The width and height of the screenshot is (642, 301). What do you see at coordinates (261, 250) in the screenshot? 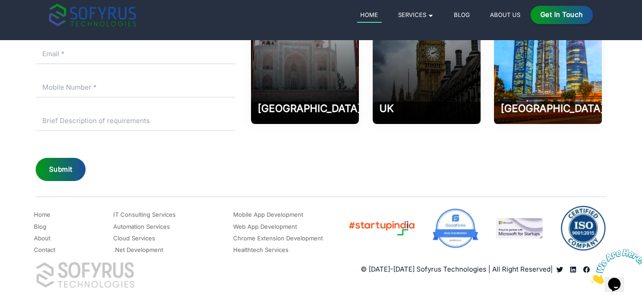
I see `a: Healthtech Services` at bounding box center [261, 250].